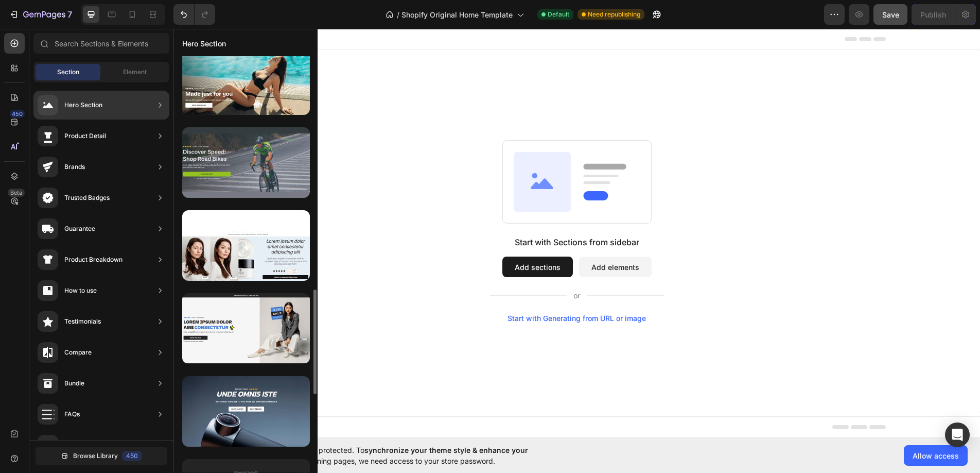 The height and width of the screenshot is (473, 980). I want to click on span: synchronize your theme style & enhance your experience, so click(384, 455).